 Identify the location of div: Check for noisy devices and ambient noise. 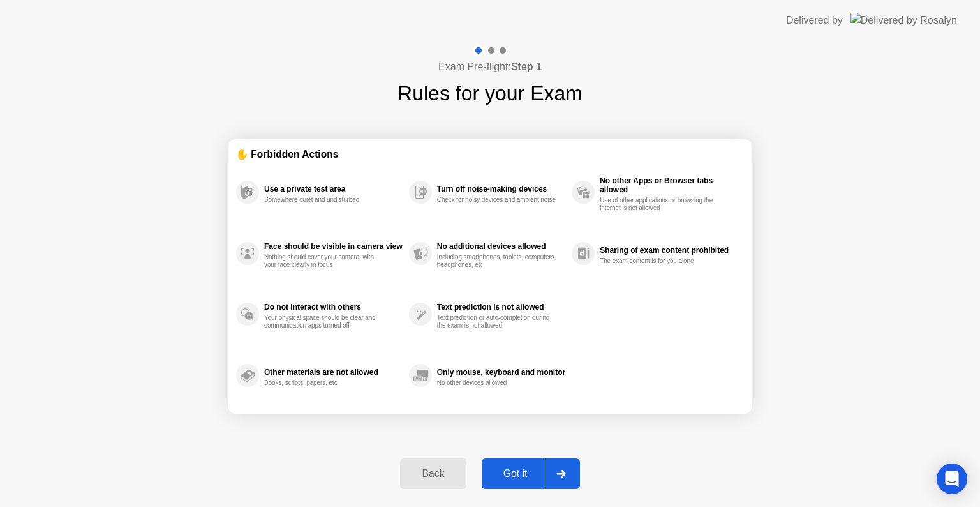
(497, 200).